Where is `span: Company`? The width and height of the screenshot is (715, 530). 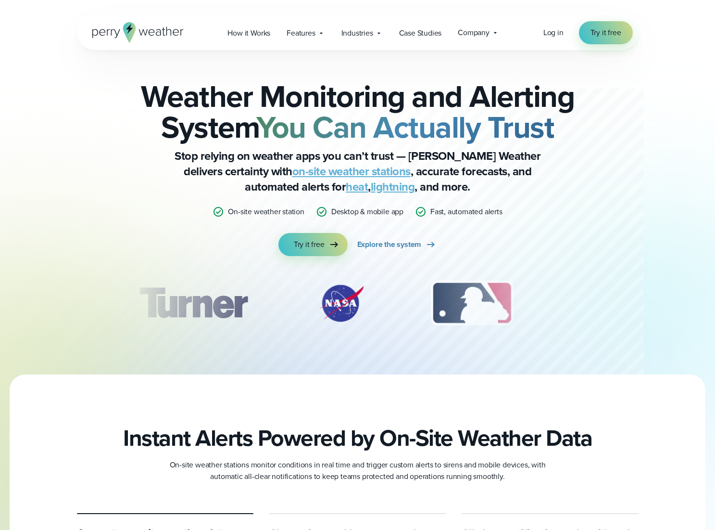 span: Company is located at coordinates (474, 33).